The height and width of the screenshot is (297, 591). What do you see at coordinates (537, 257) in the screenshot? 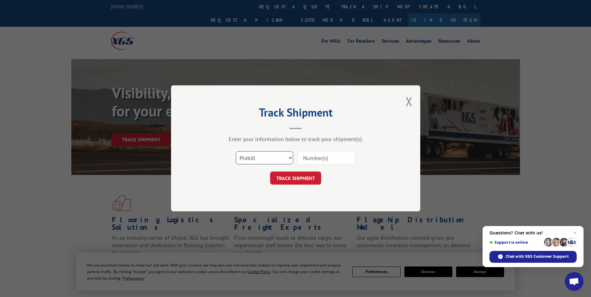
I see `span: Chat with XGS Customer Support` at bounding box center [537, 257].